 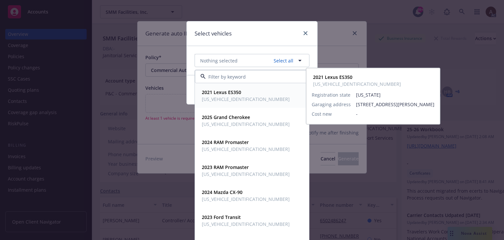 What do you see at coordinates (282, 60) in the screenshot?
I see `a: Select all` at bounding box center [282, 60].